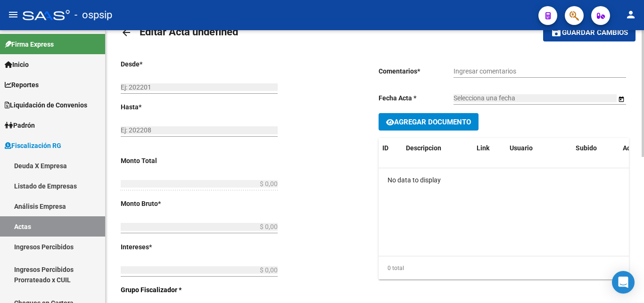 The image size is (644, 303). Describe the element at coordinates (586, 148) in the screenshot. I see `span: Subido` at that location.